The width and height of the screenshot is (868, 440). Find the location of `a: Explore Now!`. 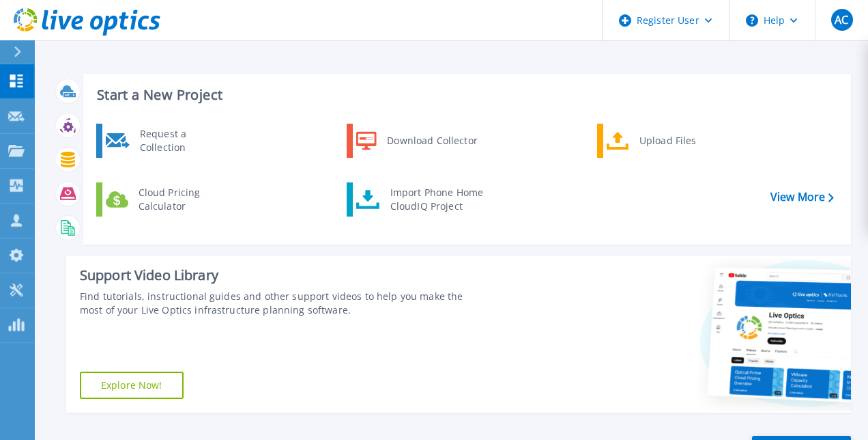

a: Explore Now! is located at coordinates (131, 386).